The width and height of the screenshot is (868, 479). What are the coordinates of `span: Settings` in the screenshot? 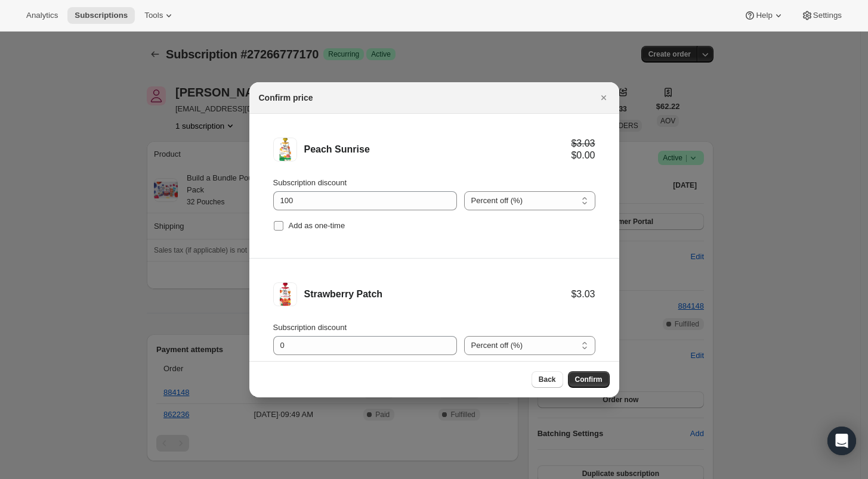 It's located at (827, 16).